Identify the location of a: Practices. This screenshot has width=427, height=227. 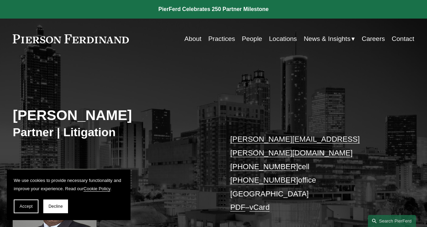
(222, 39).